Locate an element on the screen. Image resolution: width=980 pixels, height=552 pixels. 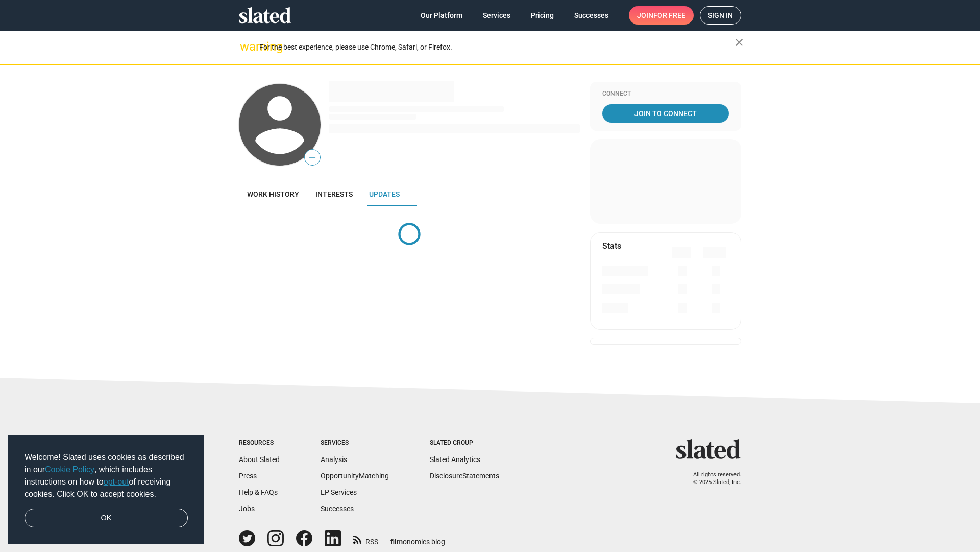
a: About Slated is located at coordinates (259, 459).